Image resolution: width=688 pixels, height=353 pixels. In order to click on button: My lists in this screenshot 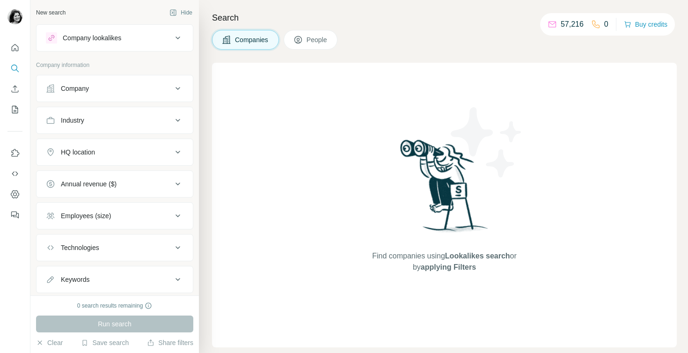, I will do `click(15, 109)`.